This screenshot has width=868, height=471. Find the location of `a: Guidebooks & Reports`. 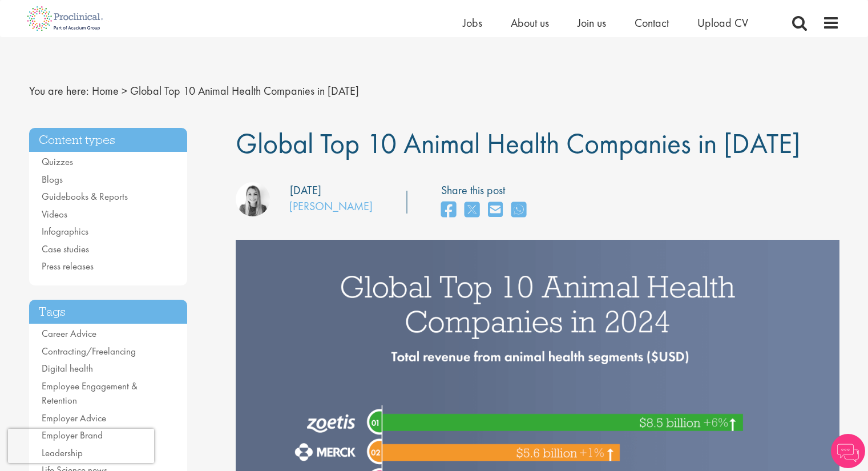

a: Guidebooks & Reports is located at coordinates (85, 197).